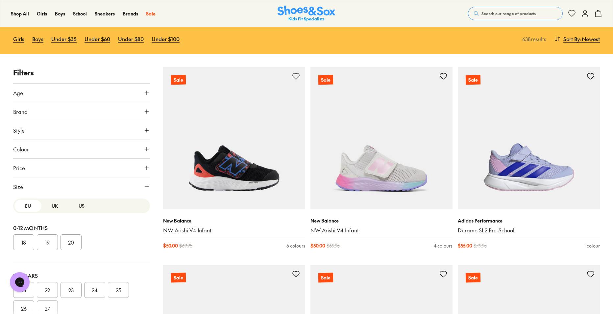  Describe the element at coordinates (532, 39) in the screenshot. I see `p: 638 results` at that location.